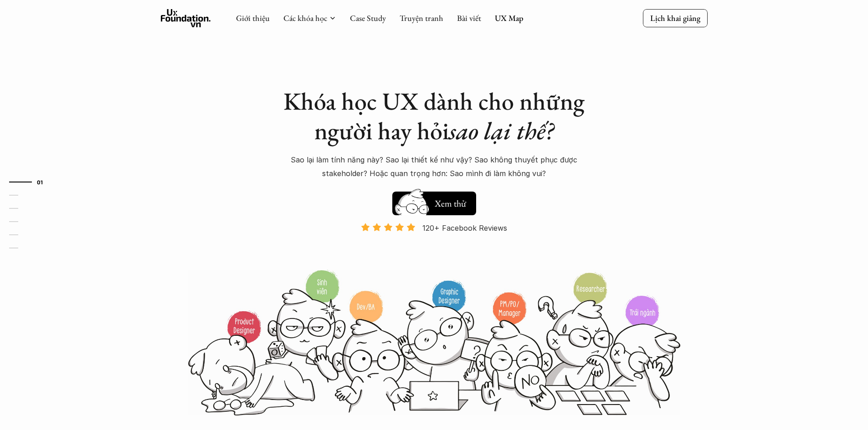 The width and height of the screenshot is (868, 430). Describe the element at coordinates (468, 18) in the screenshot. I see `a: Bài viết` at that location.